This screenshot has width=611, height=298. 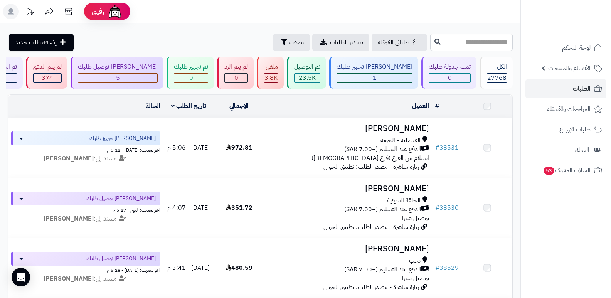 I want to click on span: تصدير الطلبات, so click(x=347, y=42).